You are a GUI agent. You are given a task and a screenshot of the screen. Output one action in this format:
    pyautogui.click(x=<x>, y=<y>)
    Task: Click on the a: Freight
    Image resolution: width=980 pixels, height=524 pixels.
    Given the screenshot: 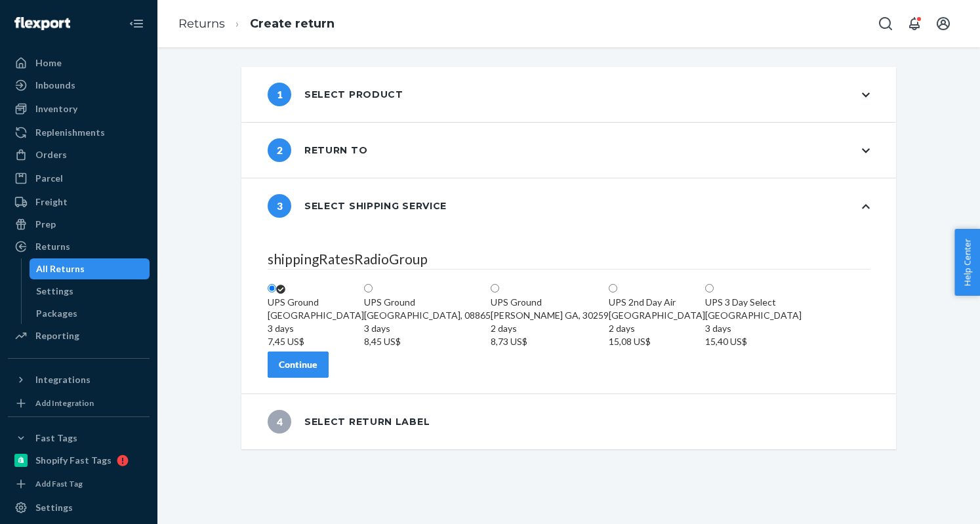 What is the action you would take?
    pyautogui.click(x=79, y=202)
    